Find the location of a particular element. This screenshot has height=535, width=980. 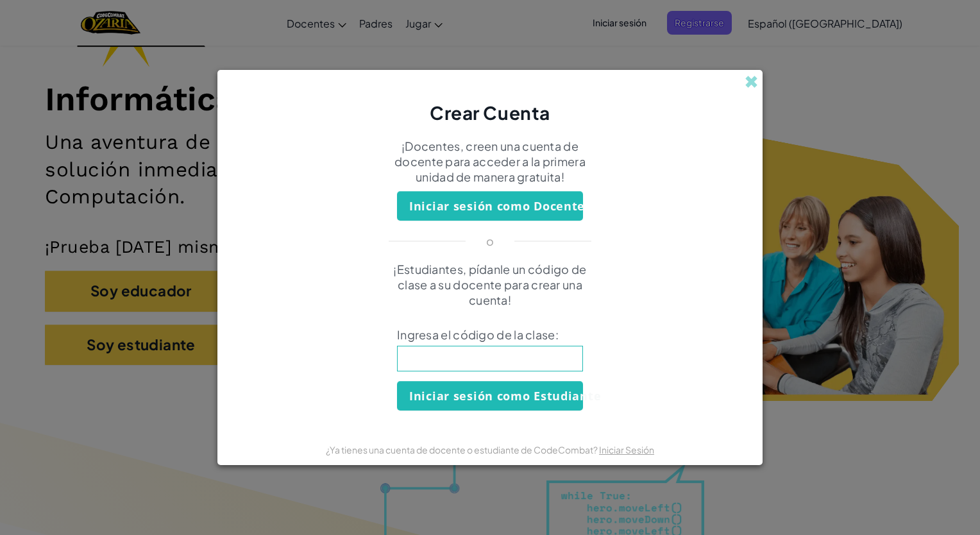

p: ¡Estudiantes, pídanle un código de clase a su docente para crear una cuenta! is located at coordinates (490, 285).